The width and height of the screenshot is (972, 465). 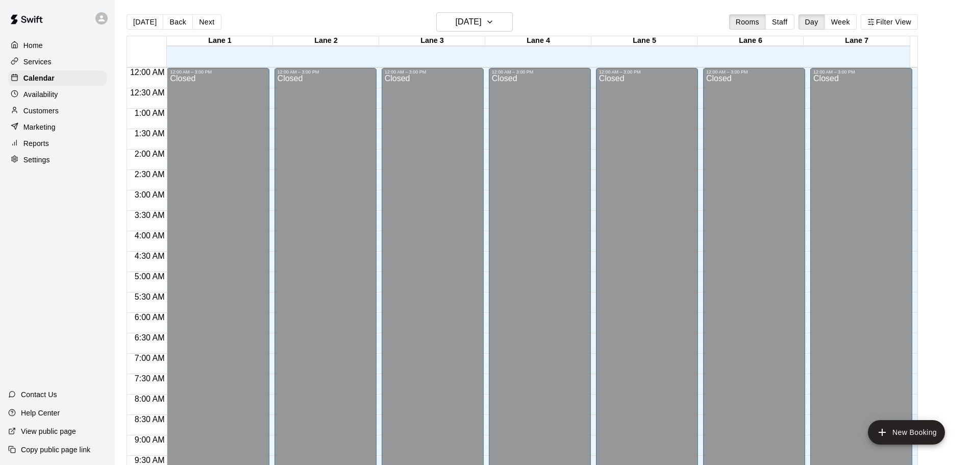 I want to click on span: 12:30 AM, so click(x=147, y=92).